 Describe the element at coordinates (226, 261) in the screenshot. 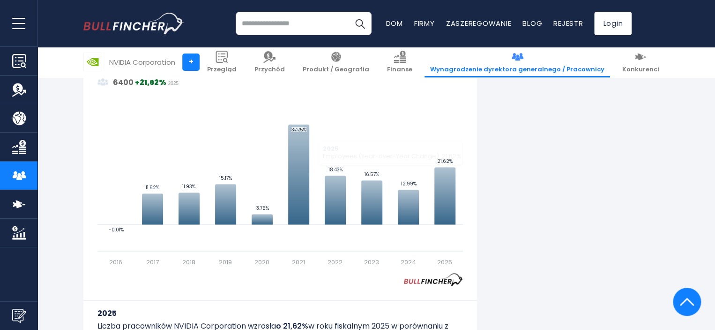

I see `text: 2019` at that location.